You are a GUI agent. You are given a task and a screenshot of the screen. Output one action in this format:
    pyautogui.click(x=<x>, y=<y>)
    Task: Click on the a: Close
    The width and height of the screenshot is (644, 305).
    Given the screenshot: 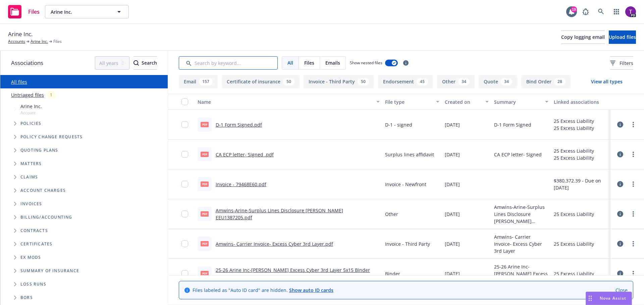 What is the action you would take?
    pyautogui.click(x=622, y=290)
    